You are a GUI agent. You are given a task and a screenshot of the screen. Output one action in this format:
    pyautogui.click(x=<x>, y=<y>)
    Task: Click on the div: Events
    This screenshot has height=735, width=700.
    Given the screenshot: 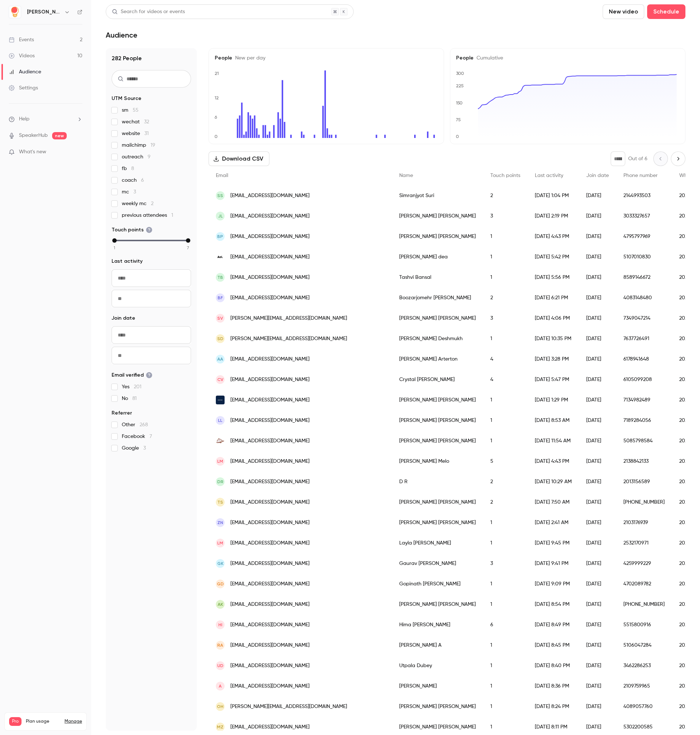 What is the action you would take?
    pyautogui.click(x=21, y=39)
    